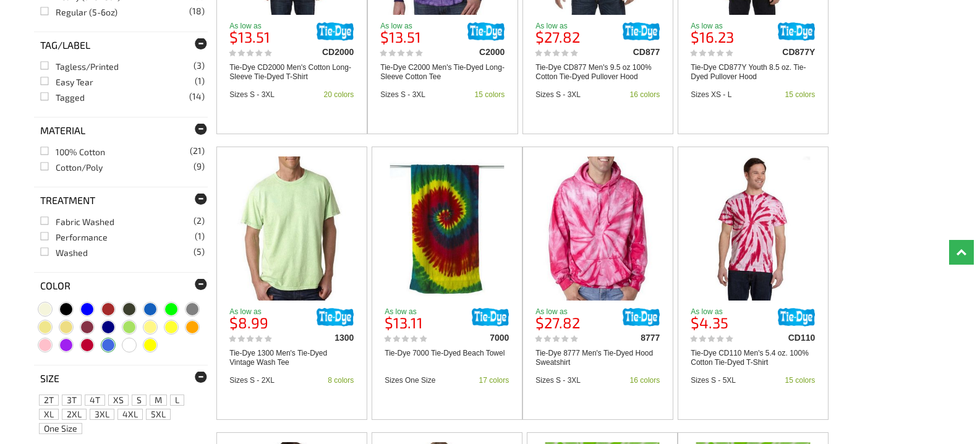 The height and width of the screenshot is (444, 980). What do you see at coordinates (171, 327) in the screenshot?
I see `span: Neon Yellow` at bounding box center [171, 327].